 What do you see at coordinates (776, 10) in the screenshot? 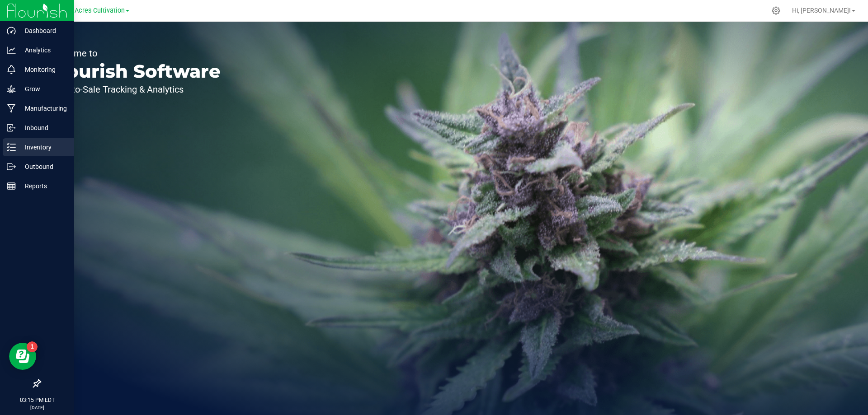
I see `div: Manage settings` at bounding box center [776, 10].